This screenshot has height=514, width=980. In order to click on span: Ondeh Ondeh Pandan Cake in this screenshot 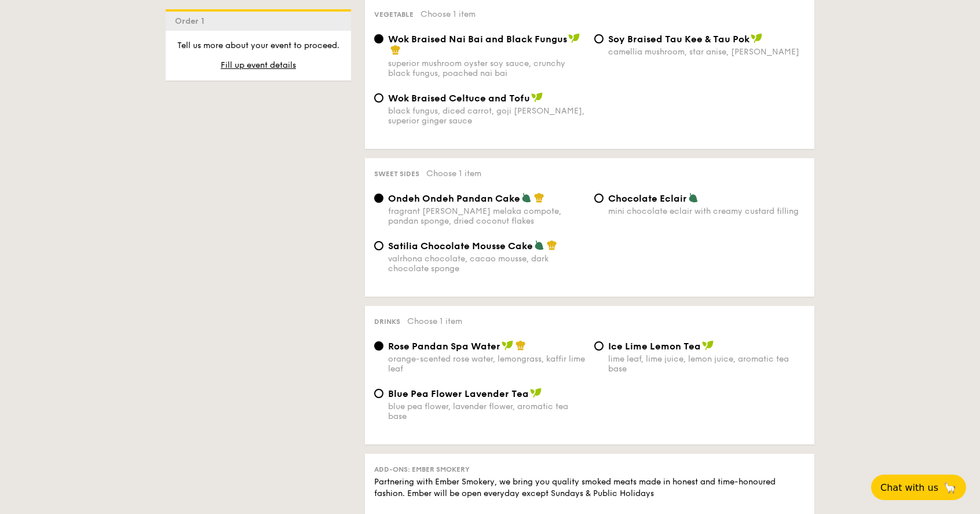, I will do `click(454, 198)`.